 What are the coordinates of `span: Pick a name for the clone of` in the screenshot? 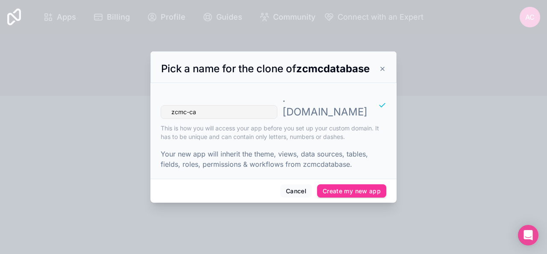 It's located at (265, 68).